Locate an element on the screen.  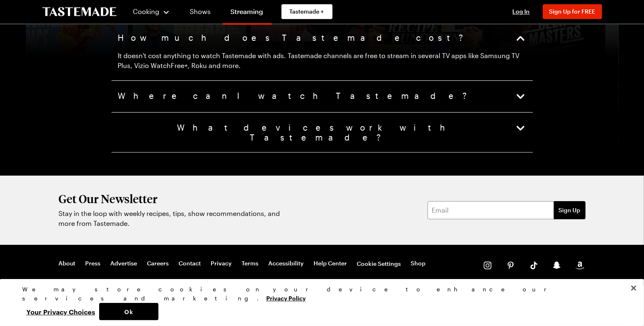
a: Privacy is located at coordinates (221, 264).